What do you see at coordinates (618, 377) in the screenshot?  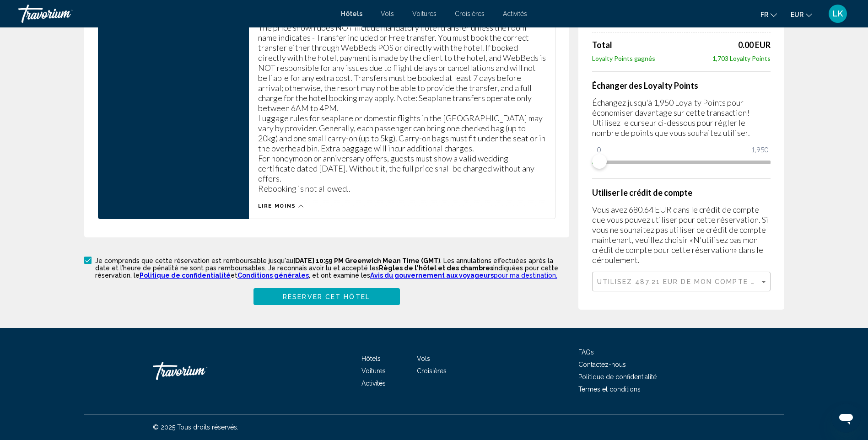 I see `span: Politique de confidentialité` at bounding box center [618, 377].